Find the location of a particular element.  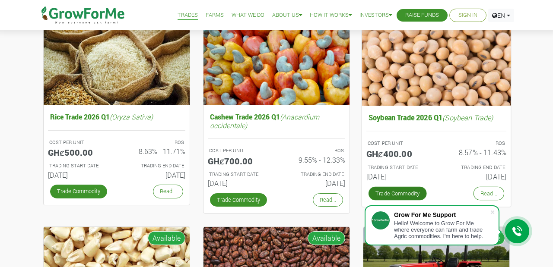

h5: GHȼ400.00 is located at coordinates (398, 153).